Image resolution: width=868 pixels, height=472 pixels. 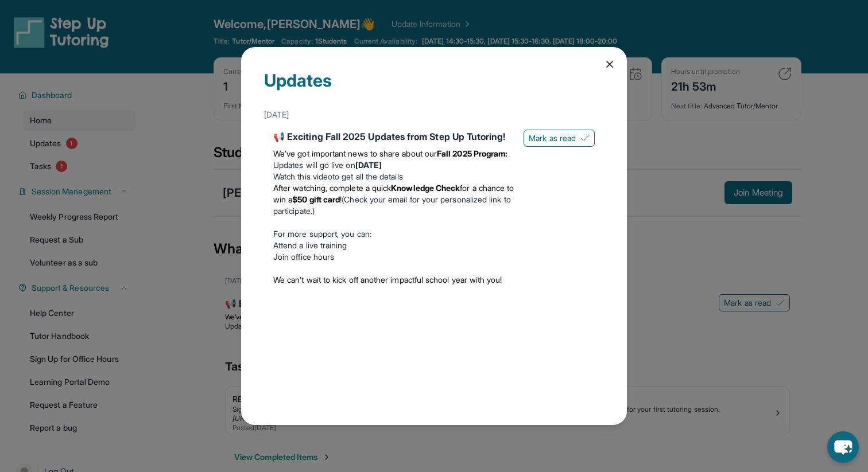 I want to click on strong: $50 gift card, so click(x=315, y=199).